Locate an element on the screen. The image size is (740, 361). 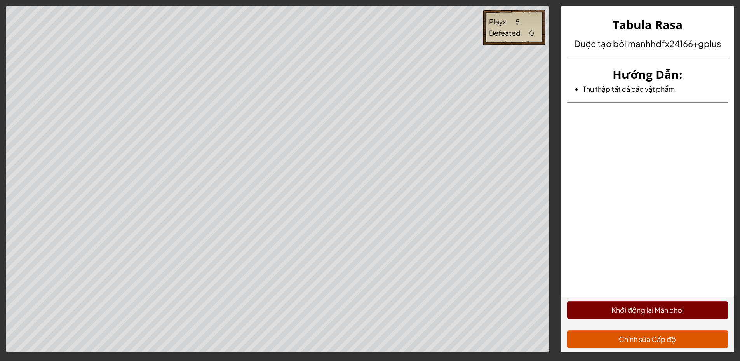
h3: Tabula Rasa is located at coordinates (648, 24).